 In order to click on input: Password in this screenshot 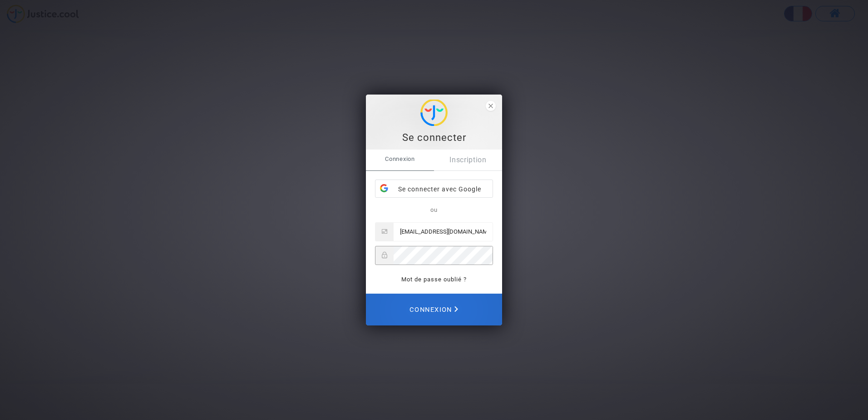, I will do `click(443, 255)`.